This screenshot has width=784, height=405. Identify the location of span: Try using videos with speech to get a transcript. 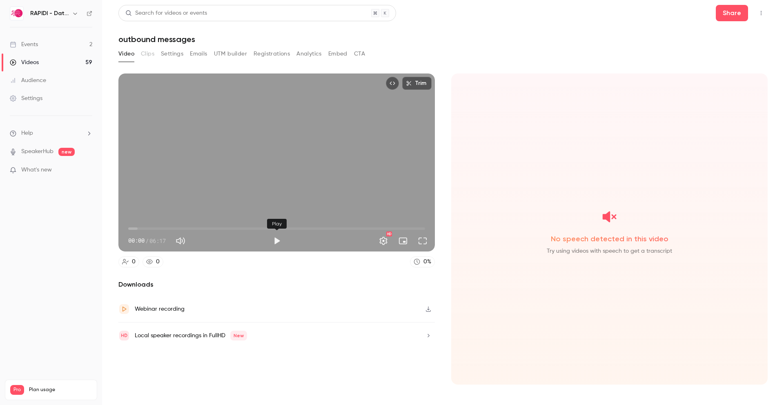
(609, 251).